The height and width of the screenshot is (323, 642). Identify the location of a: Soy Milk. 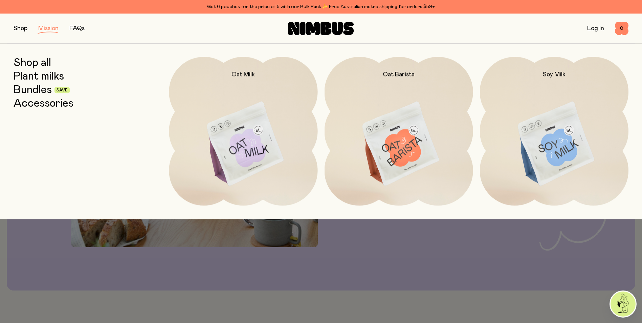
(554, 131).